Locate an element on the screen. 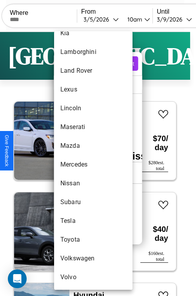  li: Subaru is located at coordinates (93, 202).